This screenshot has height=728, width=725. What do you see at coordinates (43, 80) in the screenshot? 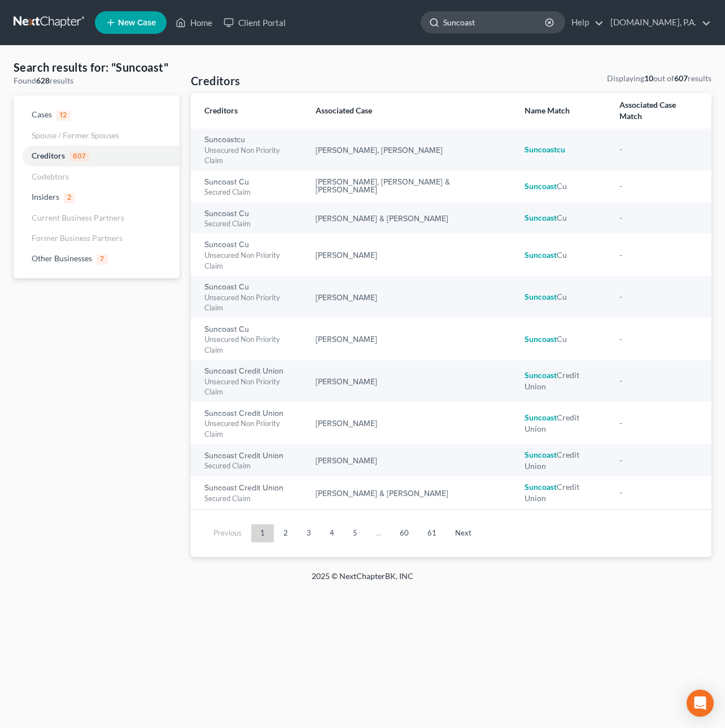
I see `strong: 628` at bounding box center [43, 80].